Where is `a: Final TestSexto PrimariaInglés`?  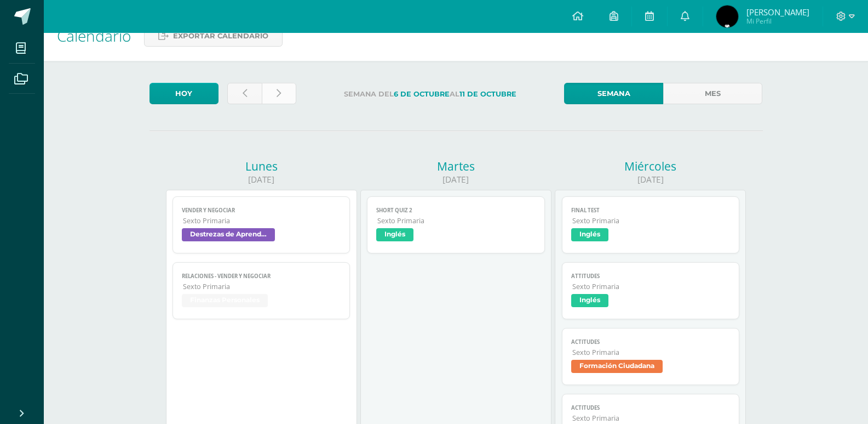 a: Final TestSexto PrimariaInglés is located at coordinates (651, 225).